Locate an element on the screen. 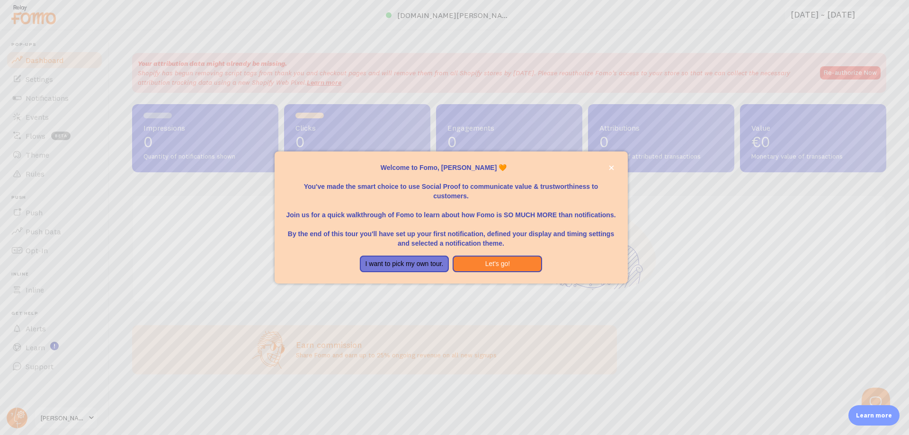  div: Welcome to Fomo, Domenico Latilla 🧡You&amp;#39;ve made the smart choice to use Social Proof to co... is located at coordinates (451, 218).